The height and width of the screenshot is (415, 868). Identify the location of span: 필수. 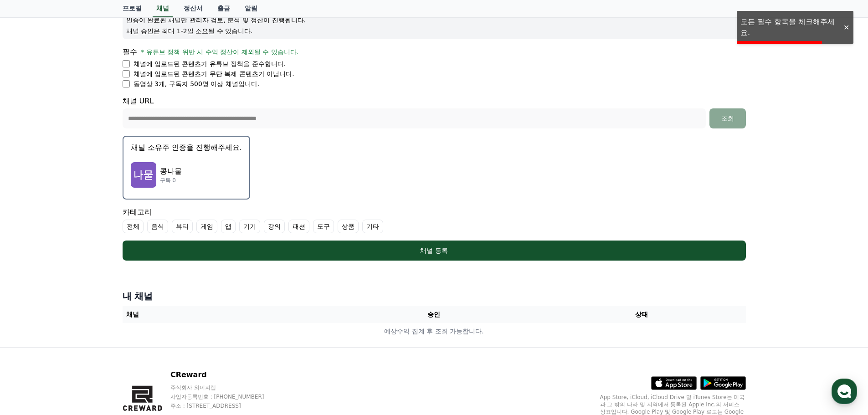
(130, 51).